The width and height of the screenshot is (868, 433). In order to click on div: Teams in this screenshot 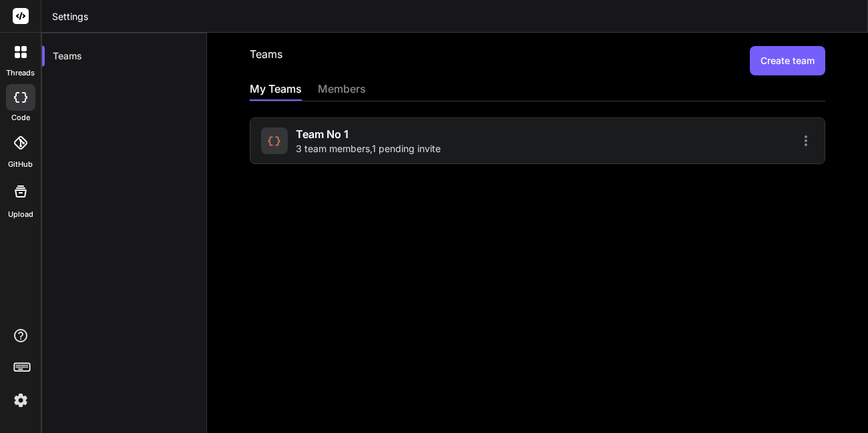, I will do `click(124, 56)`.